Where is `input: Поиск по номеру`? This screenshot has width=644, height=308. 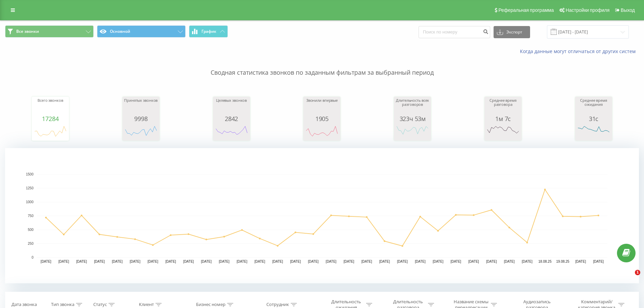
input: Поиск по номеру is located at coordinates (454, 32).